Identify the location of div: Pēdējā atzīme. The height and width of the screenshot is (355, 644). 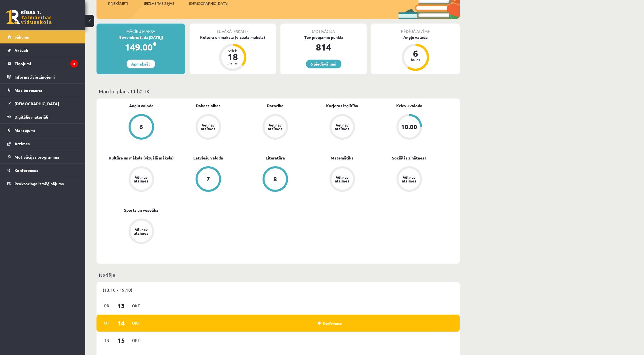
(416, 29).